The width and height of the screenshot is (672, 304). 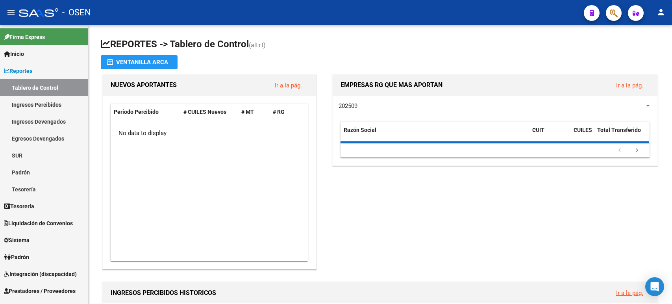 I want to click on button: Ventanilla ARCA, so click(x=139, y=62).